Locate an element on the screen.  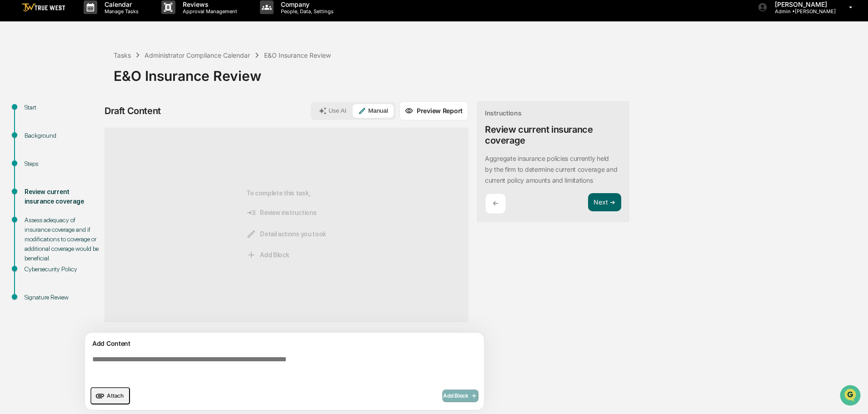
button: Add Block is located at coordinates (460, 396).